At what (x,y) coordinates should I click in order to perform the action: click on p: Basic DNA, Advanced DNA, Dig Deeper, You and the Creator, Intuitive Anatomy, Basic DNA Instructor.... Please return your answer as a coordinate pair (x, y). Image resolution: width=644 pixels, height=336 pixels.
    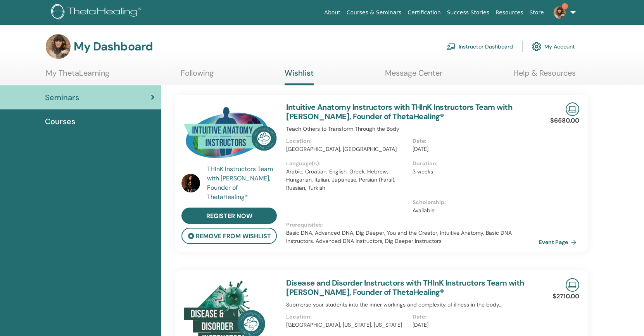
    Looking at the image, I should click on (413, 237).